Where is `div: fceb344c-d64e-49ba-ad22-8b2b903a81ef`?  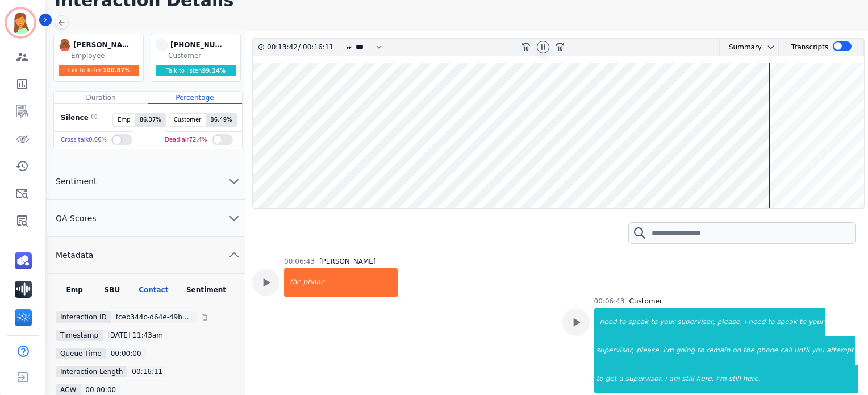
div: fceb344c-d64e-49ba-ad22-8b2b903a81ef is located at coordinates (154, 317).